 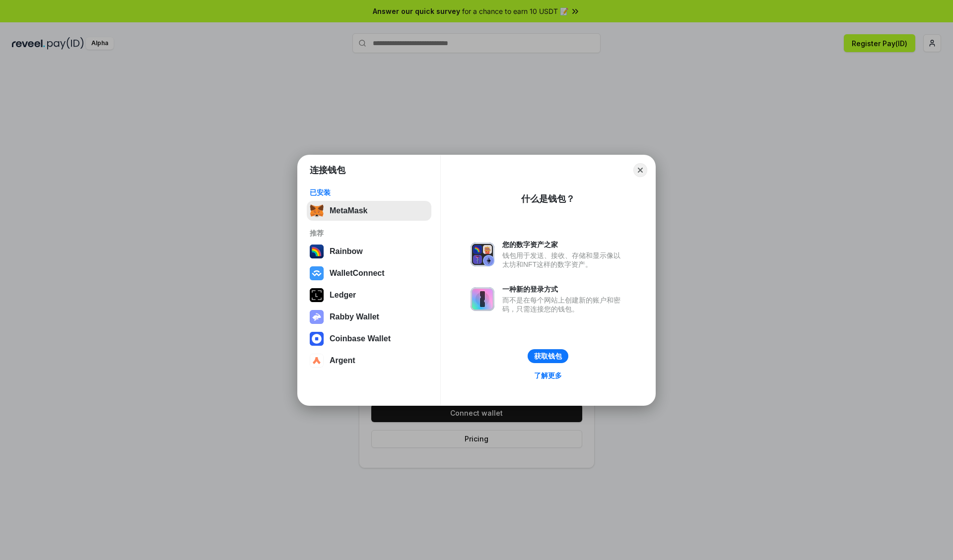 I want to click on img: svg+xml,%3Csvg%20xmlns%3D%22http%3A%2F%2Fwww.w3.org%2F2000%2Fsvg%22%20width%3D%2228%22%20height%3..., so click(x=317, y=296).